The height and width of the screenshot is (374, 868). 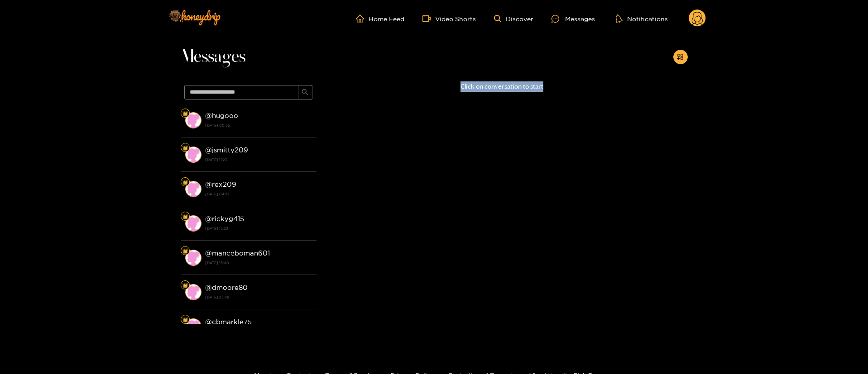 What do you see at coordinates (680, 57) in the screenshot?
I see `span: appstore-add` at bounding box center [680, 57].